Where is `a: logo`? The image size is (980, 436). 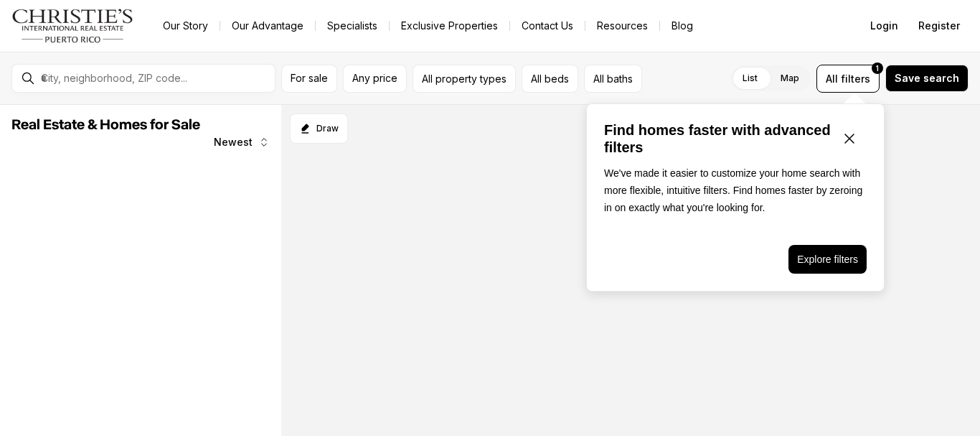 a: logo is located at coordinates (72, 26).